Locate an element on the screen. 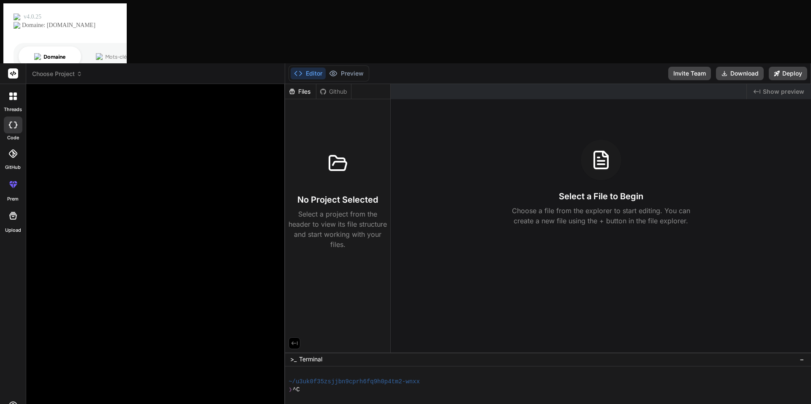  img: tab_domain_overview_orange.svg is located at coordinates (38, 57).